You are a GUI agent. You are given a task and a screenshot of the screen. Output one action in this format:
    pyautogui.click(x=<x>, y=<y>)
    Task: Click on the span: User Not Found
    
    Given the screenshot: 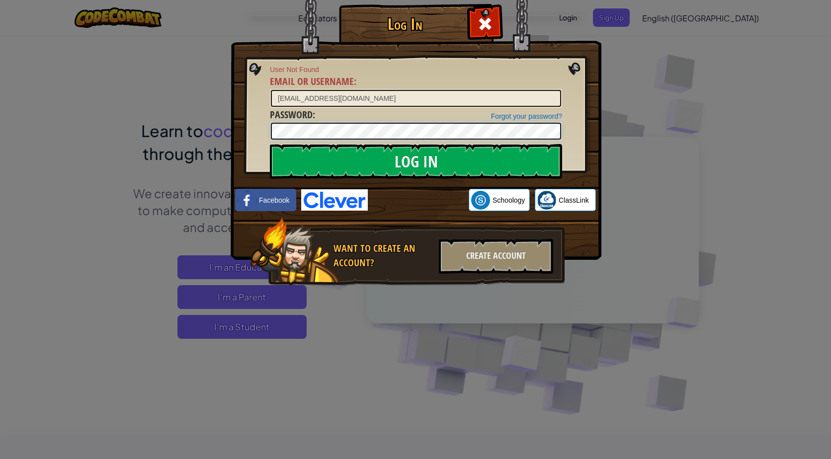 What is the action you would take?
    pyautogui.click(x=416, y=70)
    